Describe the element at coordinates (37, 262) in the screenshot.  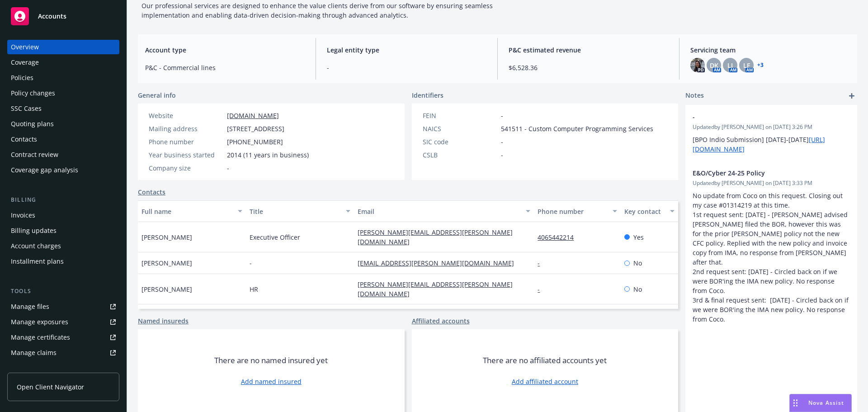
I see `div: Installment plans` at that location.